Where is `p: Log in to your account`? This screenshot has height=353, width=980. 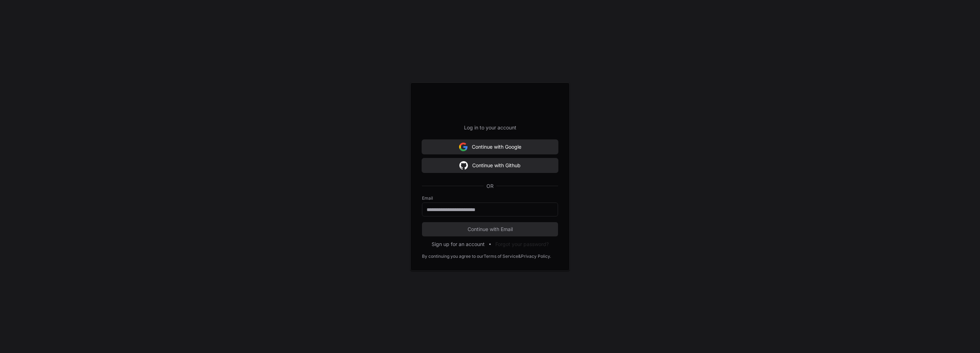 p: Log in to your account is located at coordinates (490, 128).